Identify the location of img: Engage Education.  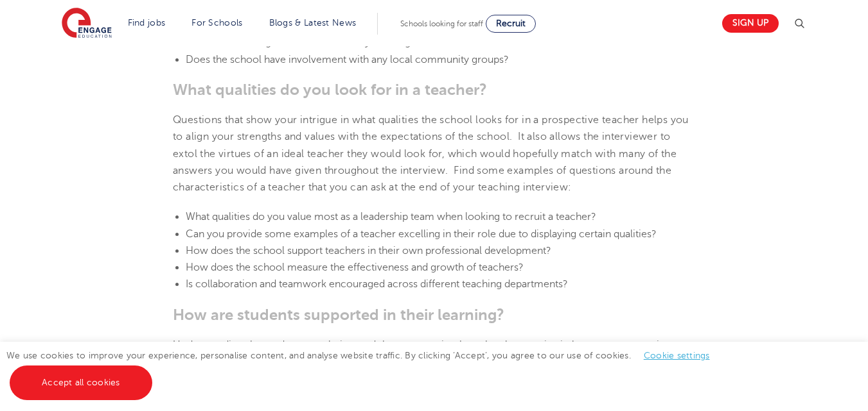
(86, 23).